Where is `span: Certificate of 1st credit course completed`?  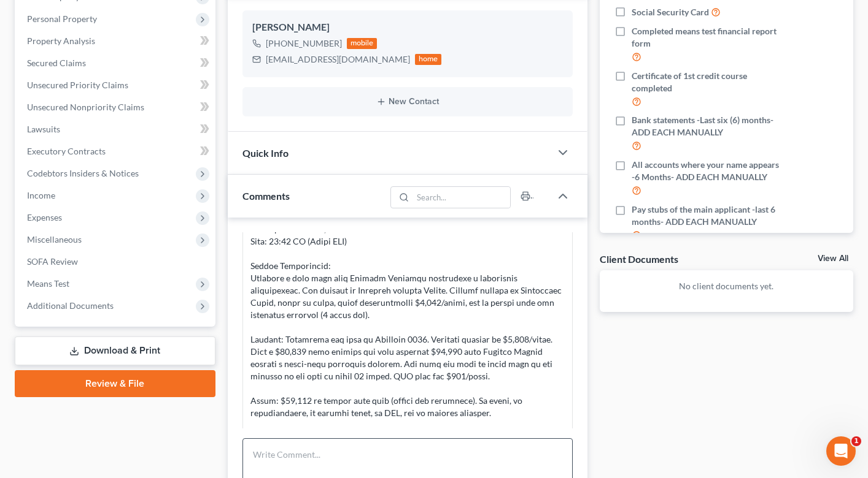 span: Certificate of 1st credit course completed is located at coordinates (705, 82).